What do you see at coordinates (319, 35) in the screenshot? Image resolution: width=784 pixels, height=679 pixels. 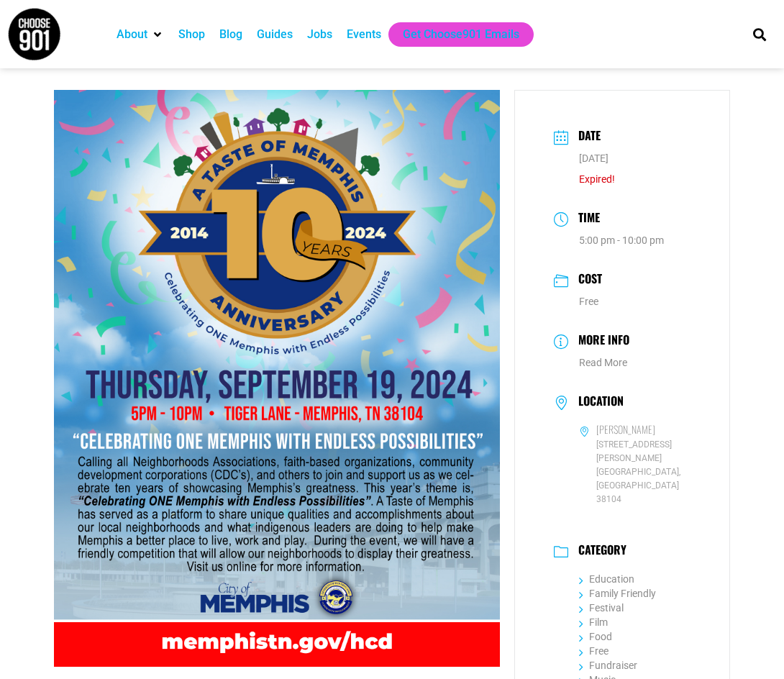 I see `a: Jobs` at bounding box center [319, 35].